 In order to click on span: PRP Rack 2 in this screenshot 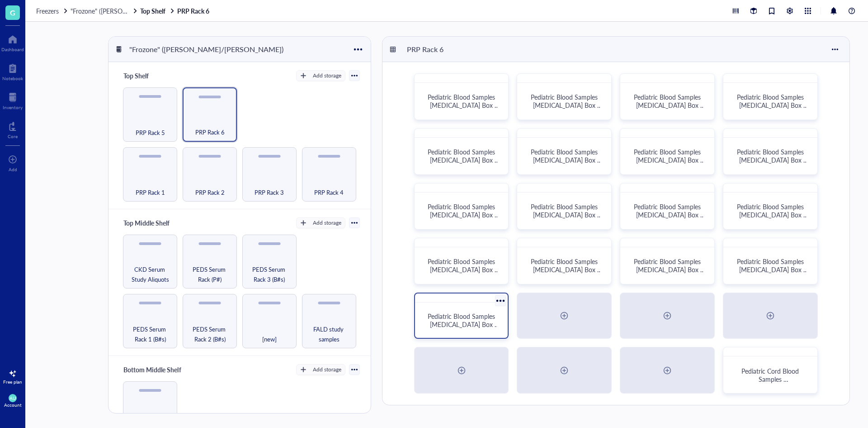, I will do `click(209, 193)`.